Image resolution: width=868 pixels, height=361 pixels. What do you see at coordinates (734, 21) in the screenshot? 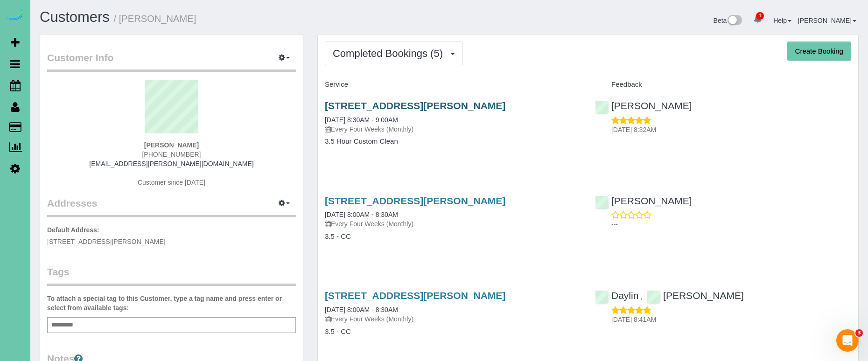
I see `img: New interface` at bounding box center [734, 21].